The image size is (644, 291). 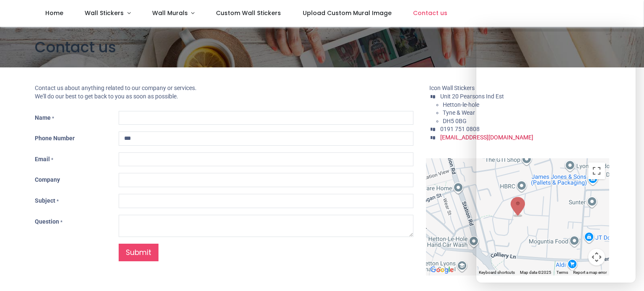 I want to click on span: ​Unit 20 Pearsons Ind Est, so click(x=472, y=96).